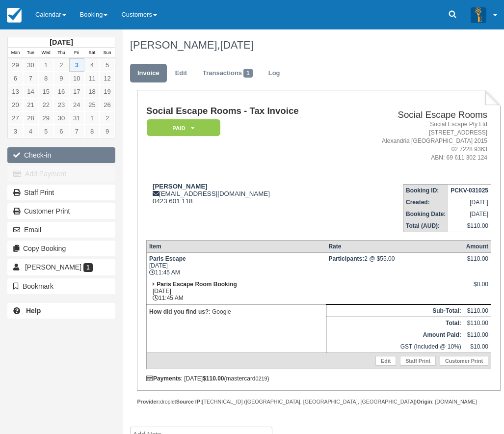  I want to click on h1: Social Escape Rooms - Tax Invoice, so click(245, 111).